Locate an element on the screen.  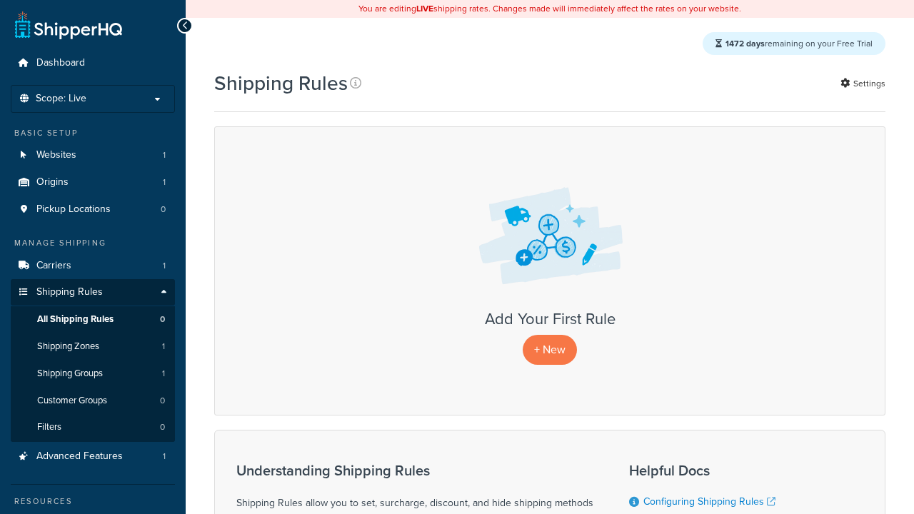
li: Carriers is located at coordinates (93, 266).